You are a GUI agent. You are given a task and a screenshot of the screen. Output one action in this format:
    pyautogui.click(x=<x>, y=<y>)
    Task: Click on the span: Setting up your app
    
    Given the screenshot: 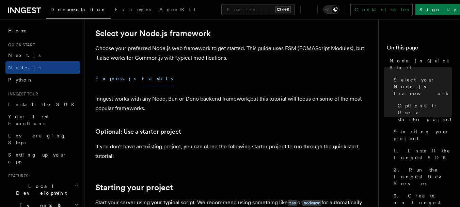 What is the action you would take?
    pyautogui.click(x=37, y=158)
    